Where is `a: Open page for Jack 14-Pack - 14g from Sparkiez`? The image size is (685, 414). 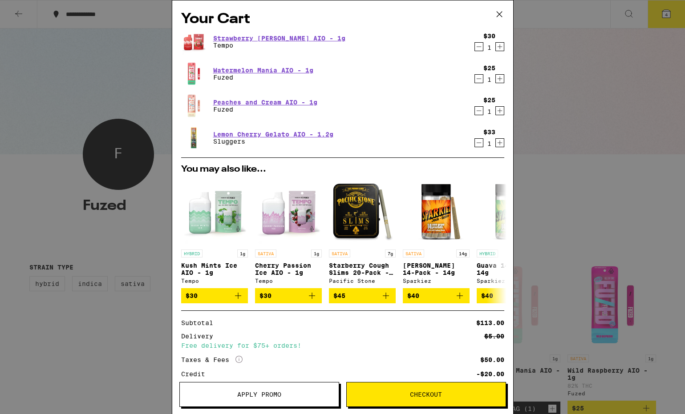
a: Open page for Jack 14-Pack - 14g from Sparkiez is located at coordinates (436, 233).